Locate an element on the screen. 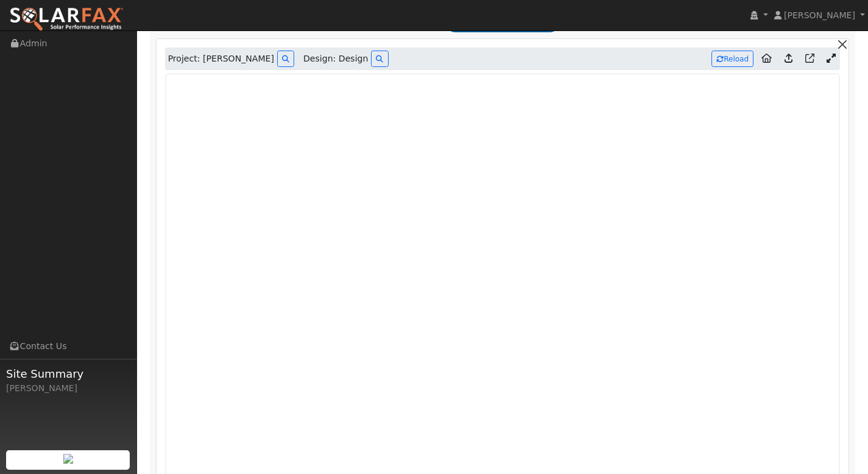  a: Aurora to Home is located at coordinates (767, 59).